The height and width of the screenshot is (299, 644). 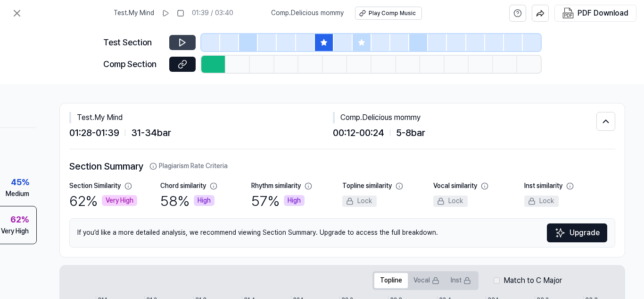 I want to click on button: Topline, so click(x=391, y=280).